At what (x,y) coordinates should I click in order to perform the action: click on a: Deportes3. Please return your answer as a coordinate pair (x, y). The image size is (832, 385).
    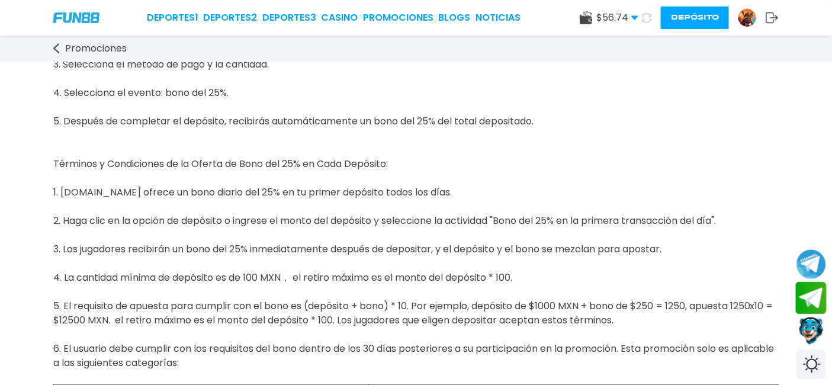
    Looking at the image, I should click on (289, 18).